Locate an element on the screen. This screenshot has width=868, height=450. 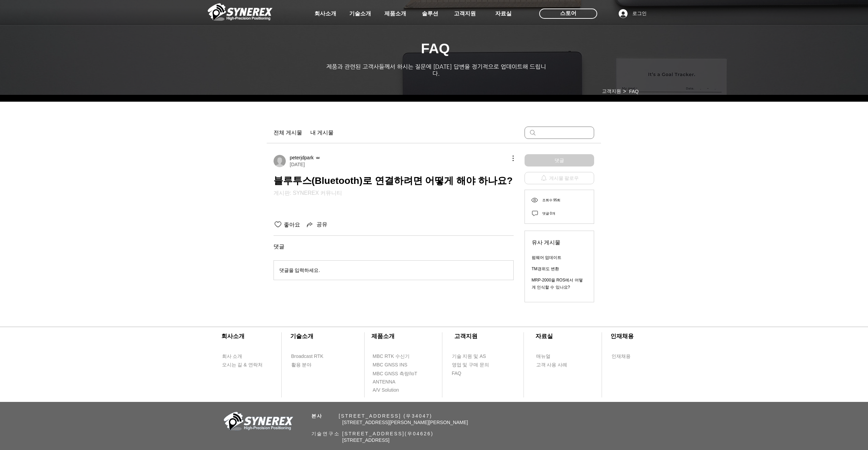
span: 자료실 is located at coordinates (503, 14).